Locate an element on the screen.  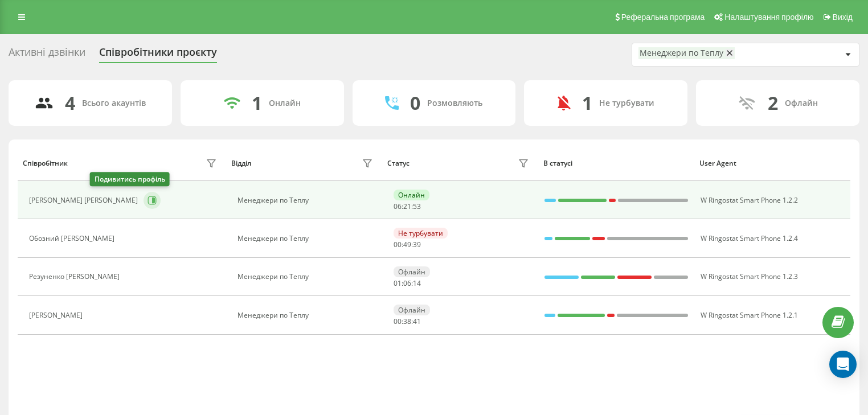
div: 2 is located at coordinates (773, 104).